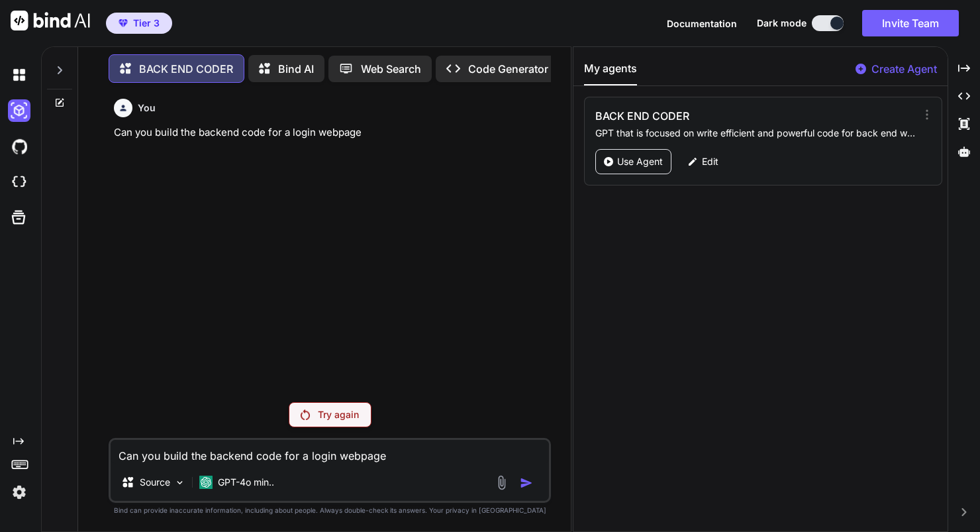 Image resolution: width=980 pixels, height=532 pixels. Describe the element at coordinates (331, 132) in the screenshot. I see `p: Can you build the backend code for a login webpage` at that location.